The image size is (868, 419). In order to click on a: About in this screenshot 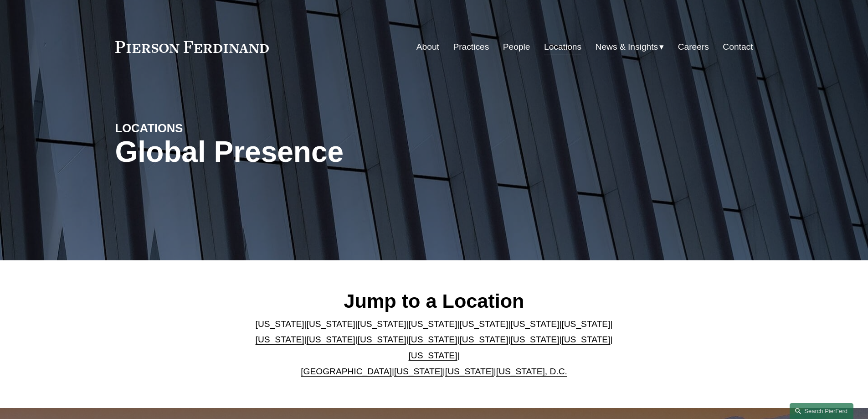, I will do `click(428, 47)`.